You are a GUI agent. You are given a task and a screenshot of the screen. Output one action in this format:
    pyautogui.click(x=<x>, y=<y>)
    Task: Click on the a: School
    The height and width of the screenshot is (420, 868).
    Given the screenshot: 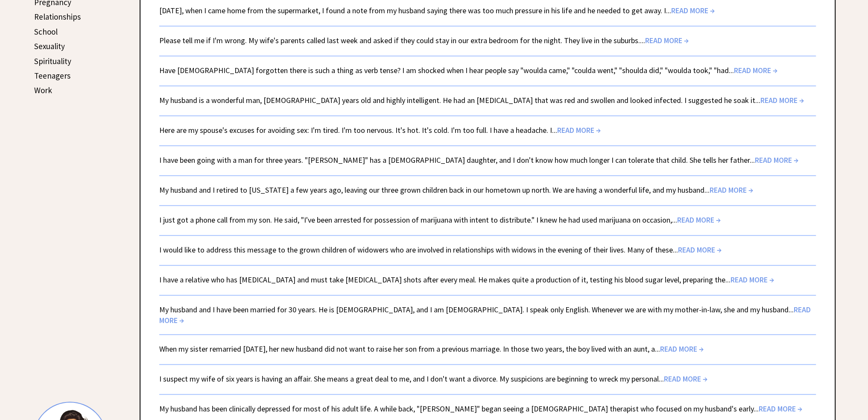 What is the action you would take?
    pyautogui.click(x=45, y=31)
    